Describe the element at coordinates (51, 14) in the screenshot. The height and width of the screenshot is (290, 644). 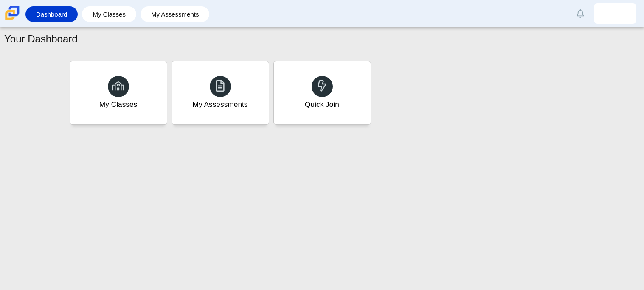
I see `a: Dashboard` at that location.